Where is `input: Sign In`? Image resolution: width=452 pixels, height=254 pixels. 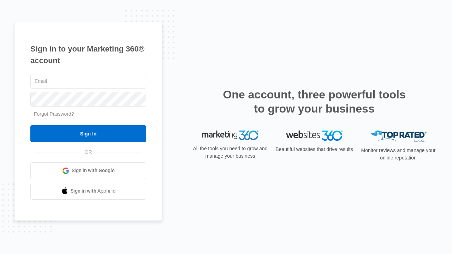 input: Sign In is located at coordinates (88, 134).